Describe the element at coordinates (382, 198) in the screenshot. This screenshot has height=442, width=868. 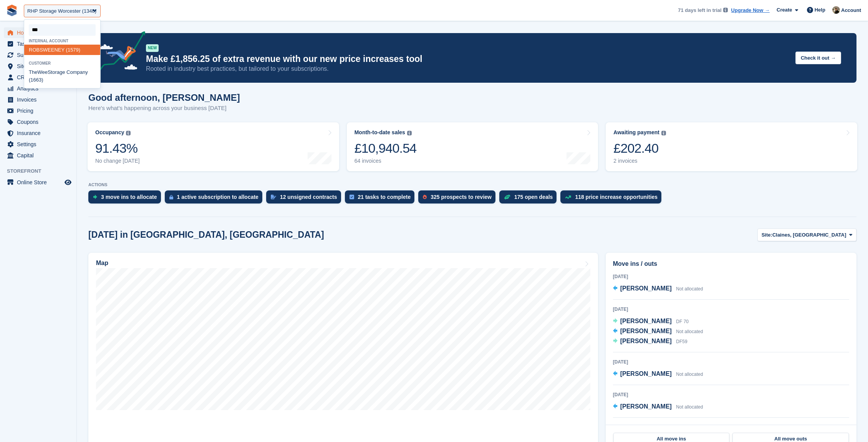
I see `a: 21 tasks to complete` at that location.